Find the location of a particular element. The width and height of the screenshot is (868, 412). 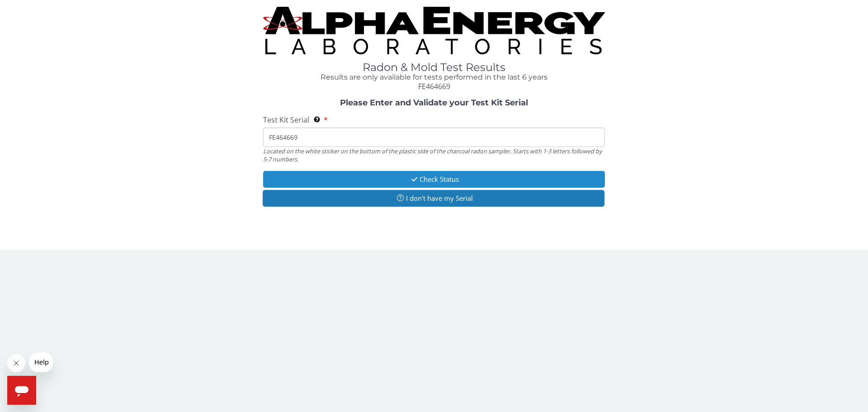

span: Help is located at coordinates (13, 10).